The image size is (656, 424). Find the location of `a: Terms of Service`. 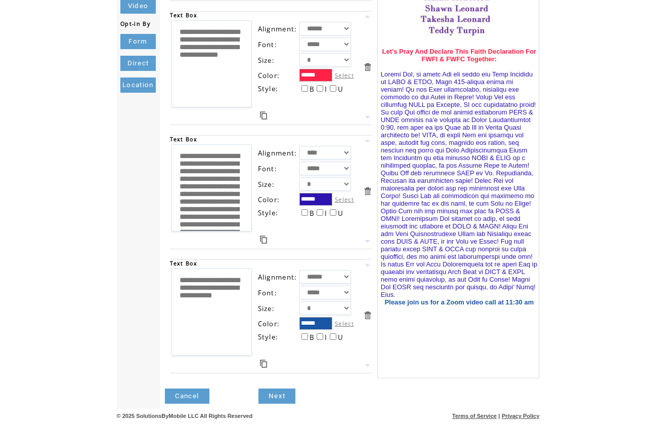

a: Terms of Service is located at coordinates (475, 415).